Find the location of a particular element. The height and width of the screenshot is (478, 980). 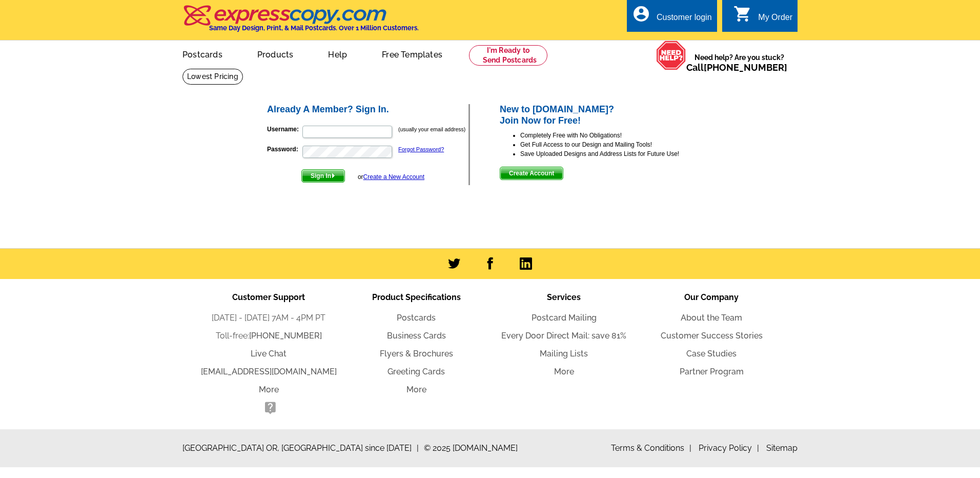

img: help is located at coordinates (671, 56).